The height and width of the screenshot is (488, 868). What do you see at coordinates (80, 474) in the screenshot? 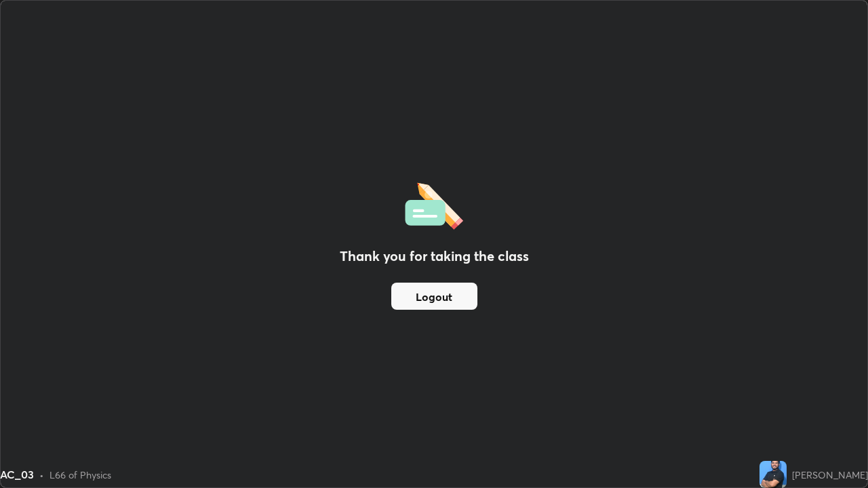
I see `div: L66 of Physics` at bounding box center [80, 474].